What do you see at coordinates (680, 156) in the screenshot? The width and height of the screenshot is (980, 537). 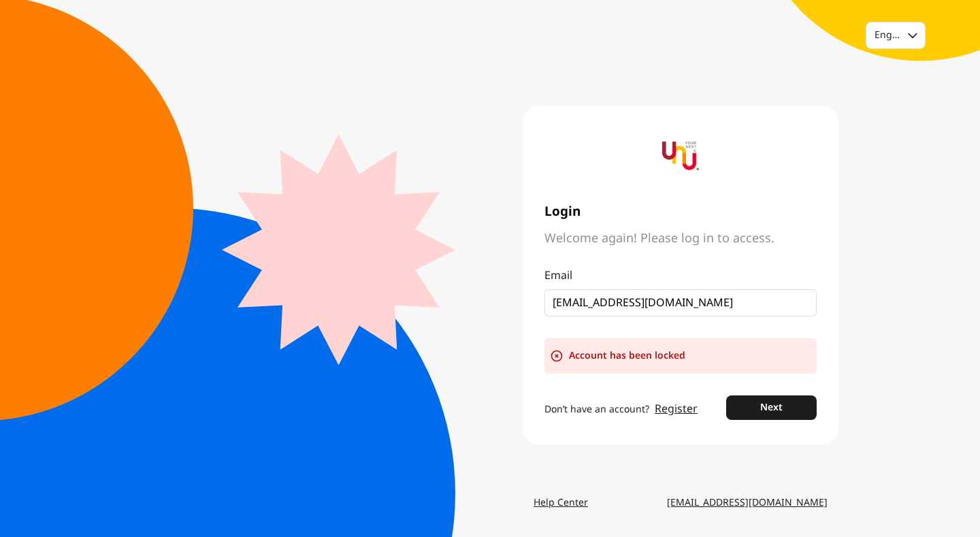 I see `img: yournextu-logo-vertical-compact-v2.png` at bounding box center [680, 156].